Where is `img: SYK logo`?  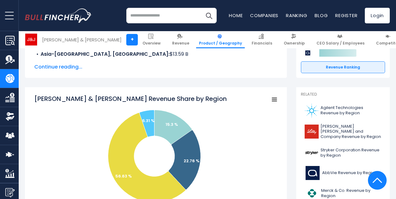
img: SYK logo is located at coordinates (312, 153).